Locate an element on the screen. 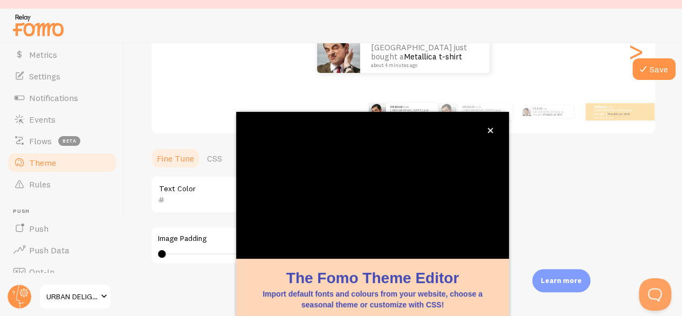 This screenshot has height=316, width=682. span: Push Data is located at coordinates (49, 250).